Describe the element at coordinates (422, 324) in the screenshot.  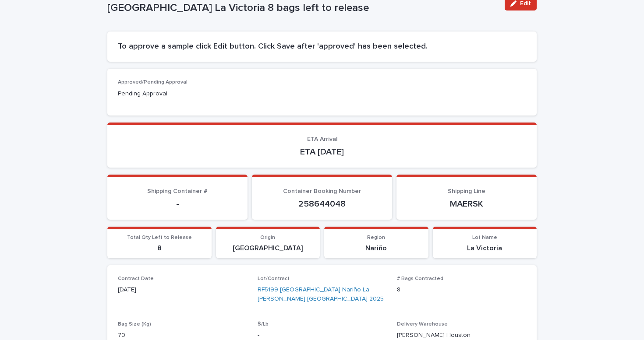
I see `span: Delivery Warehouse` at that location.